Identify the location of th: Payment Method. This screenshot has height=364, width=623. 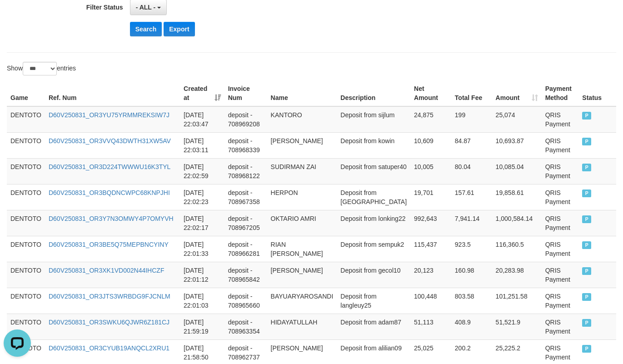
(560, 93).